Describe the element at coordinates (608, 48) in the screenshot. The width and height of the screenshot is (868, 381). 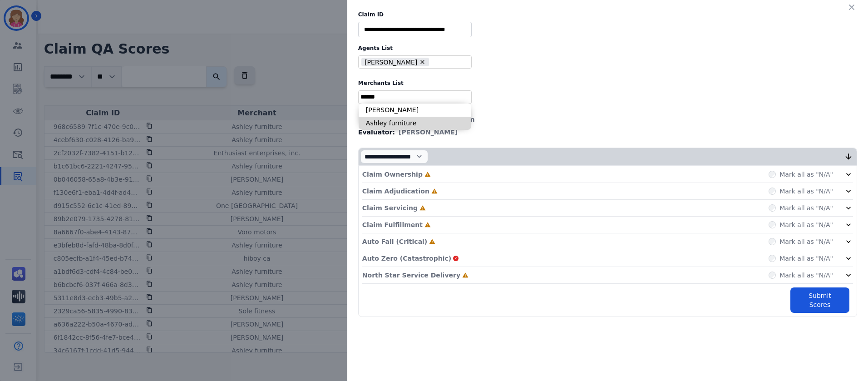
I see `label: Agents List` at that location.